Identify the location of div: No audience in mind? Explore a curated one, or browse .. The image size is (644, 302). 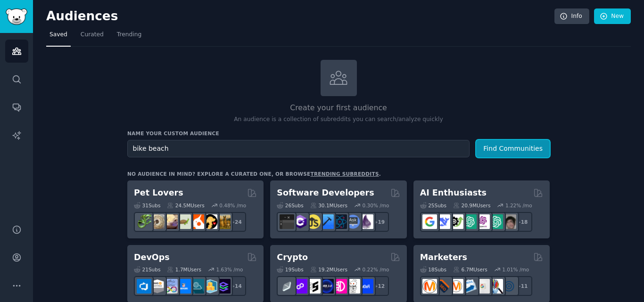
(254, 174).